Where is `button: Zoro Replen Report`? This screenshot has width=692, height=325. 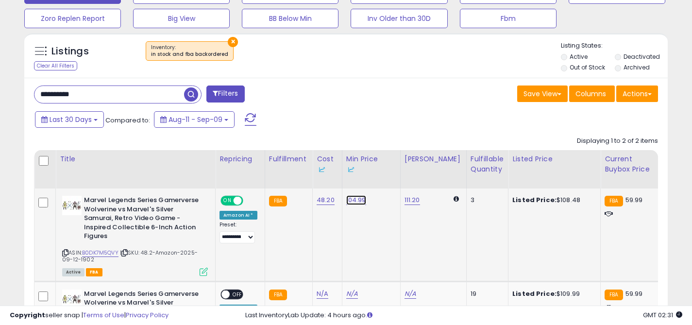 button: Zoro Replen Report is located at coordinates (72, 18).